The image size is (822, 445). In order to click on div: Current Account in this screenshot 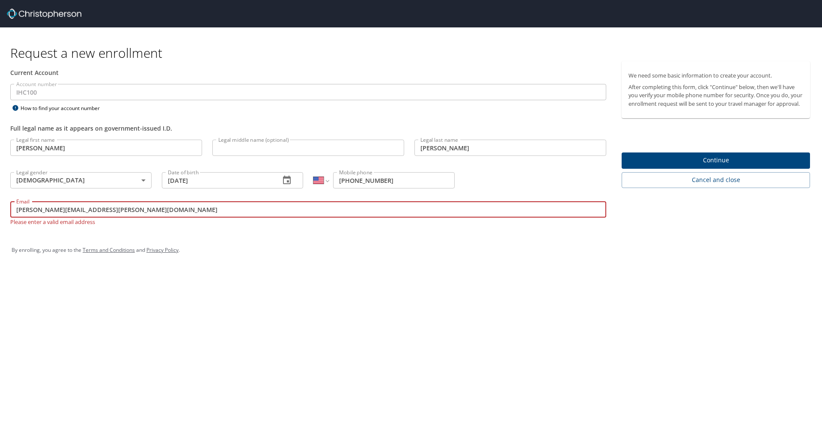, I will do `click(308, 72)`.